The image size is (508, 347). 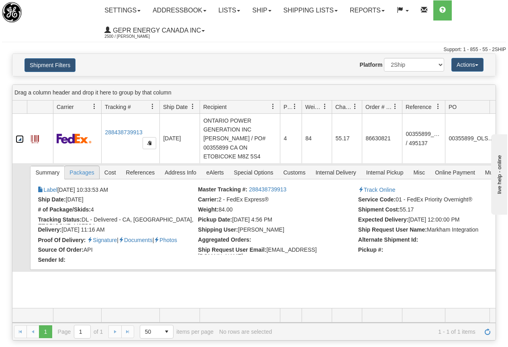 I want to click on td: 55.17, so click(x=347, y=138).